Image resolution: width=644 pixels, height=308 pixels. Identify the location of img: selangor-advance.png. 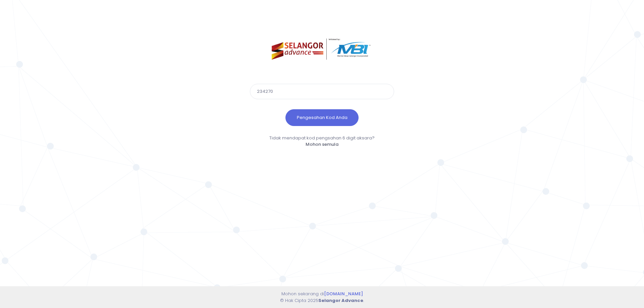
(322, 49).